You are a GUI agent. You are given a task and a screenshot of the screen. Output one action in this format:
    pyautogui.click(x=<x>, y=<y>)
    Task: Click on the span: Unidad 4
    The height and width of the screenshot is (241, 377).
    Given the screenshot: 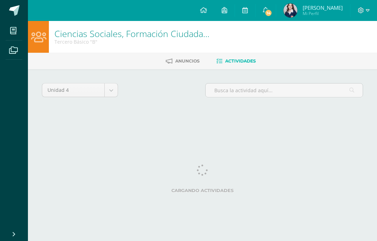 What is the action you would take?
    pyautogui.click(x=73, y=90)
    